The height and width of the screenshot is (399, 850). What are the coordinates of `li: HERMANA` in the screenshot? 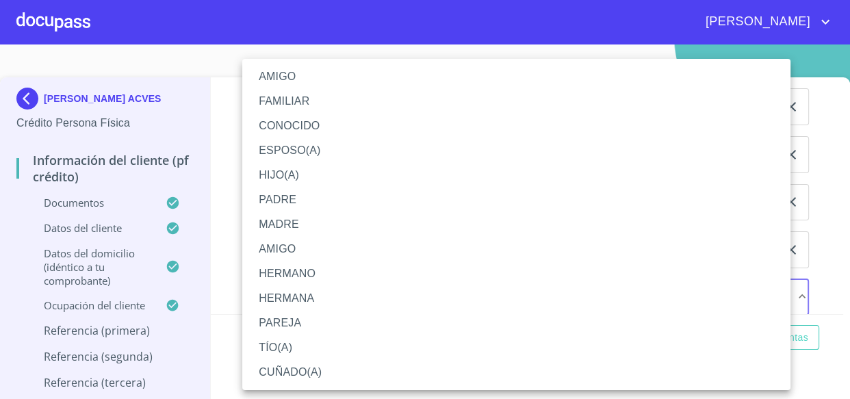 It's located at (516, 298).